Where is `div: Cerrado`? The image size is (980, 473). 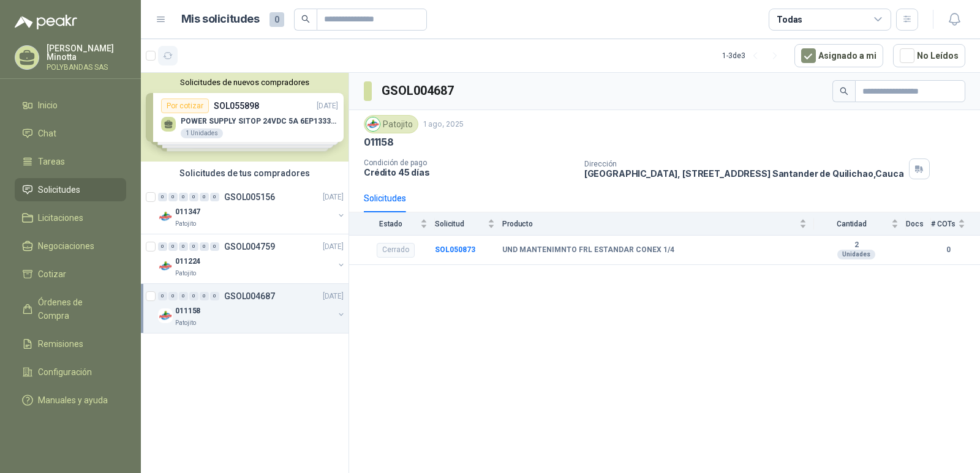 div: Cerrado is located at coordinates (396, 250).